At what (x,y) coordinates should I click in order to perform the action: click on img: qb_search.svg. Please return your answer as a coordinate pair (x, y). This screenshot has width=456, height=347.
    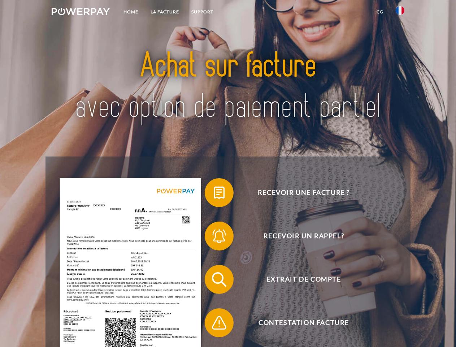
    Looking at the image, I should click on (219, 279).